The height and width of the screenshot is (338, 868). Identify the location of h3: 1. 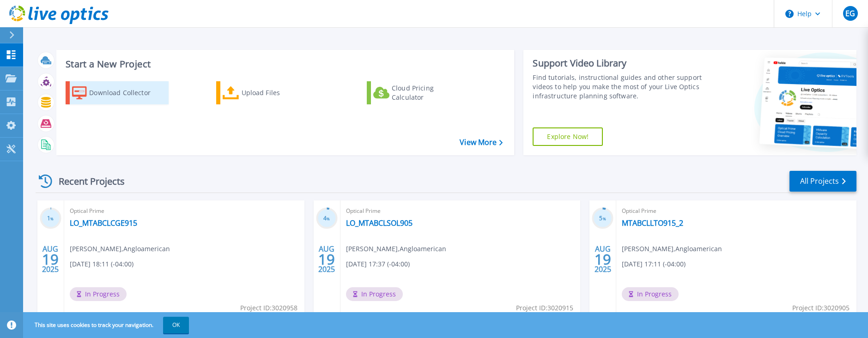
(50, 219).